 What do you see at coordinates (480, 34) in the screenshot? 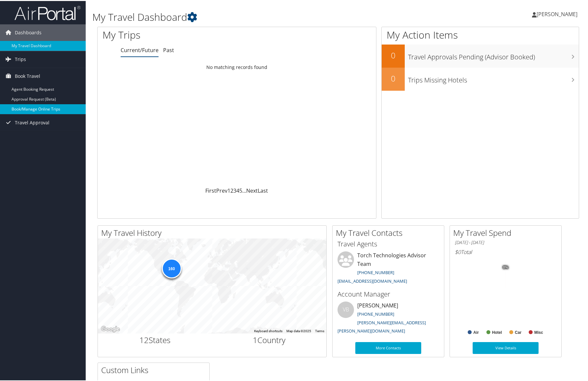
I see `h1: My Action Items` at bounding box center [480, 34].